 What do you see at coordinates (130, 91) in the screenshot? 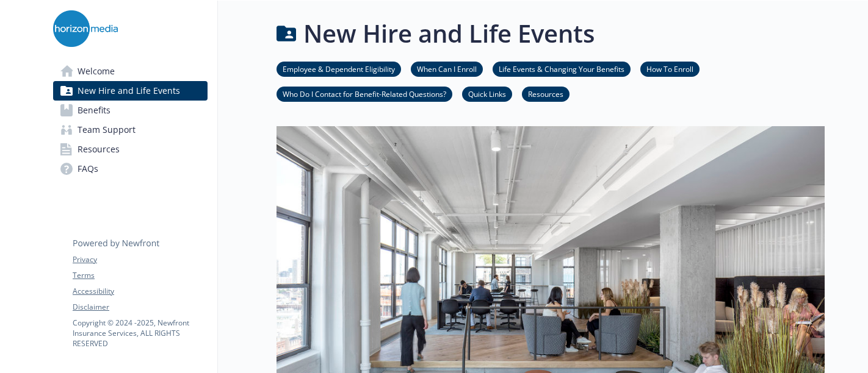
I see `a: New Hire and Life Events` at bounding box center [130, 91].